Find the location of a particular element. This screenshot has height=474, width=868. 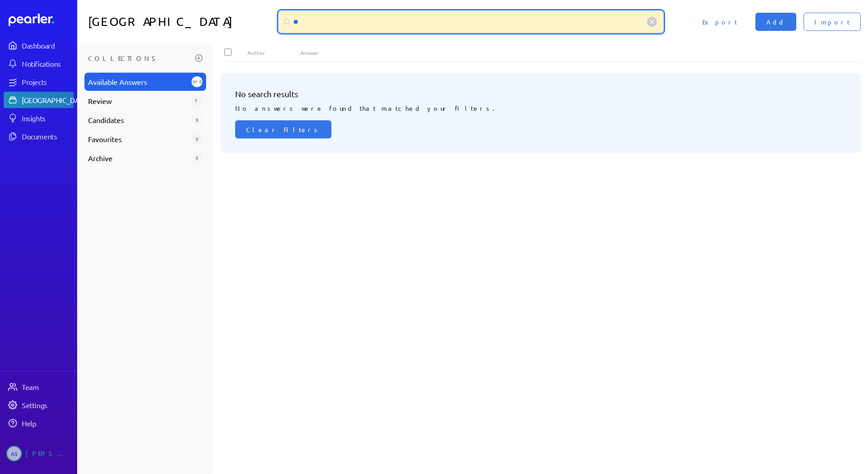

div: Notifications is located at coordinates (47, 64).